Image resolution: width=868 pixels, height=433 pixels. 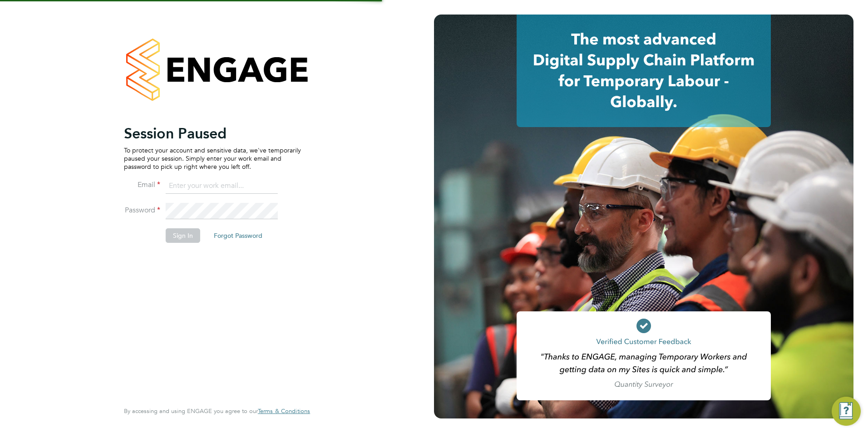 I want to click on button: Sign In, so click(x=183, y=236).